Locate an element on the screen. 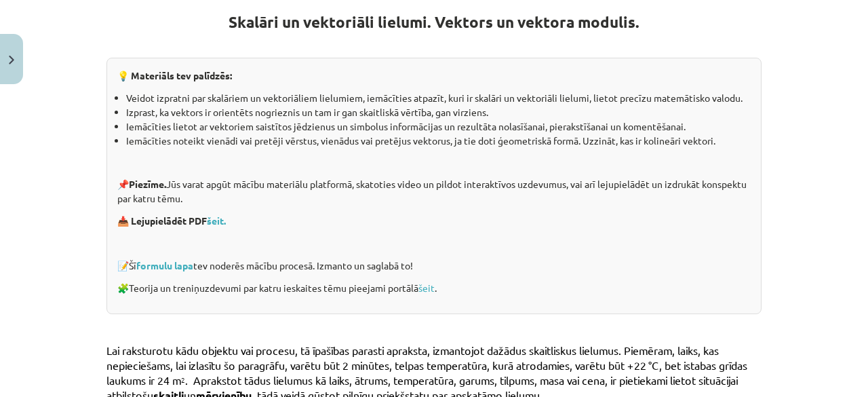  strong: Skalāri un vektoriāli lielumi. Vektors un vektora modulis. is located at coordinates (434, 22).